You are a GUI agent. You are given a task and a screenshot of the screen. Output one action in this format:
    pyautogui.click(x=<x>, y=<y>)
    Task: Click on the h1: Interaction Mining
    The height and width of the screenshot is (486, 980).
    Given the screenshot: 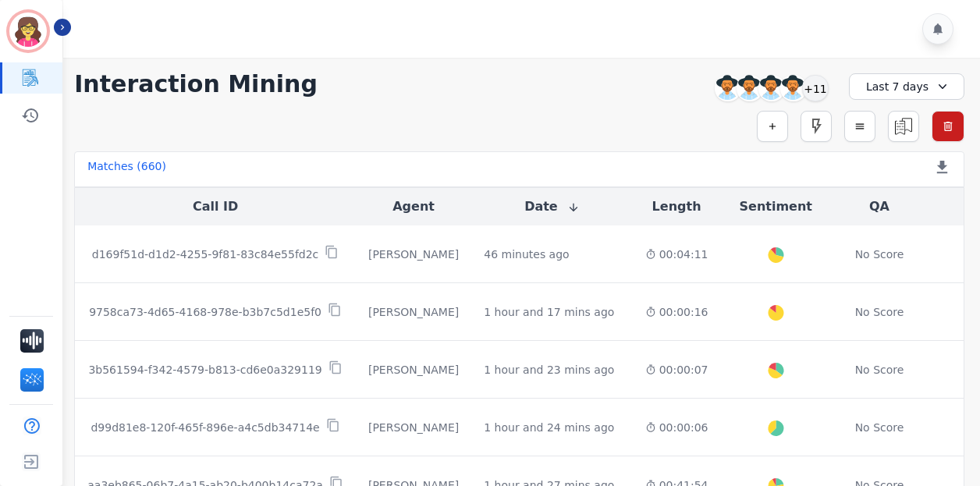 What is the action you would take?
    pyautogui.click(x=196, y=84)
    